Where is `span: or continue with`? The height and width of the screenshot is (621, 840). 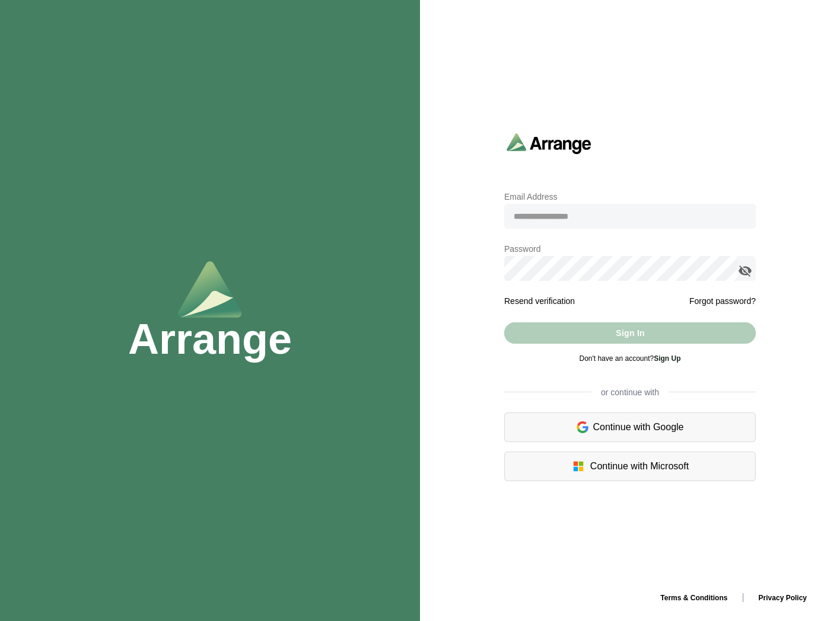 span: or continue with is located at coordinates (630, 392).